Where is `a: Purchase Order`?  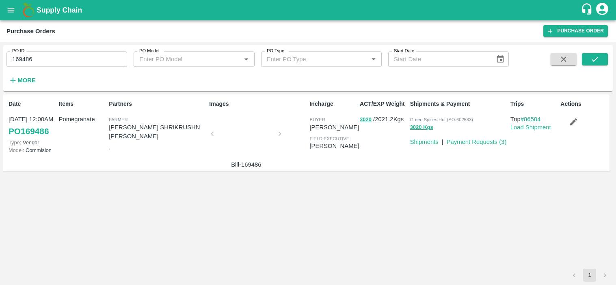 a: Purchase Order is located at coordinates (575, 31).